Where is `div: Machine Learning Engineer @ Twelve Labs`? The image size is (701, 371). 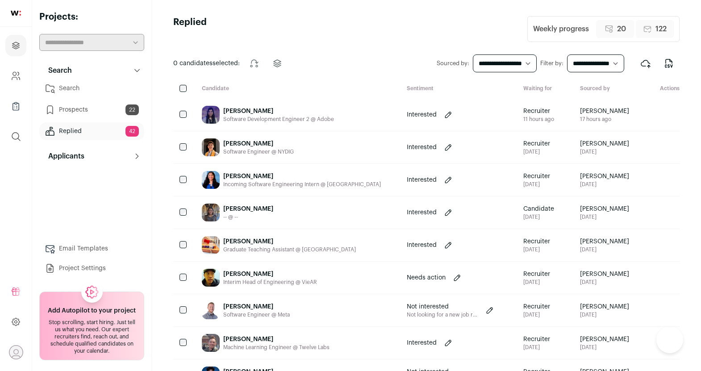 div: Machine Learning Engineer @ Twelve Labs is located at coordinates (277, 348).